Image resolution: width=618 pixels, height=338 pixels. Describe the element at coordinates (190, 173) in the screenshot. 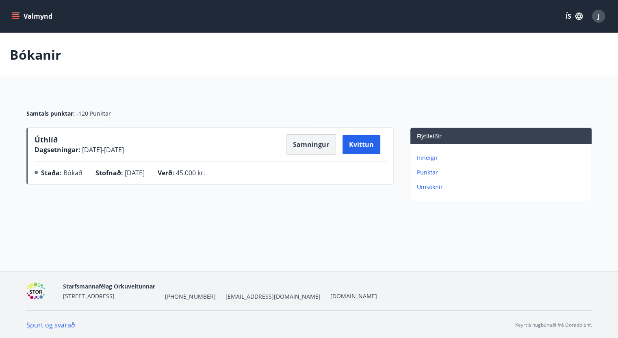

I see `span: 45.000 kr.` at that location.